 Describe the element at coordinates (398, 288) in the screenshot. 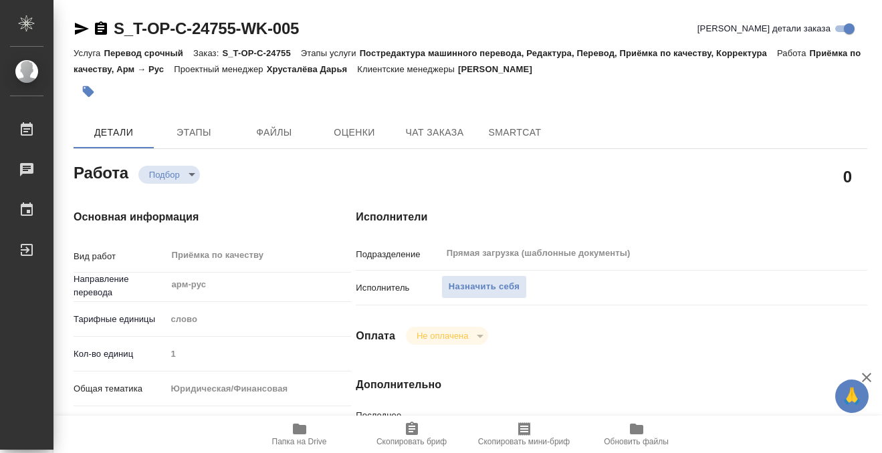

I see `p: Исполнитель` at that location.